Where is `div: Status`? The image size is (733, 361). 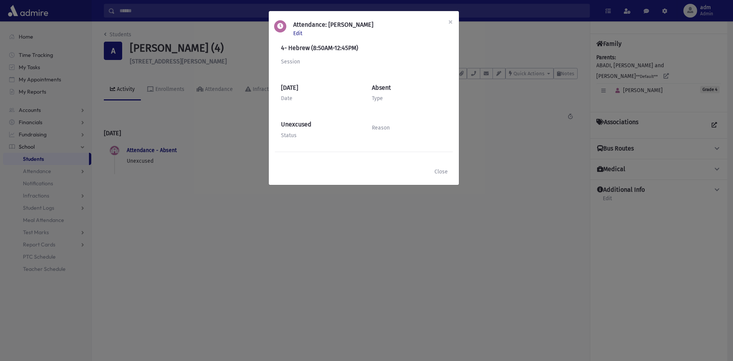 div: Status is located at coordinates (318, 135).